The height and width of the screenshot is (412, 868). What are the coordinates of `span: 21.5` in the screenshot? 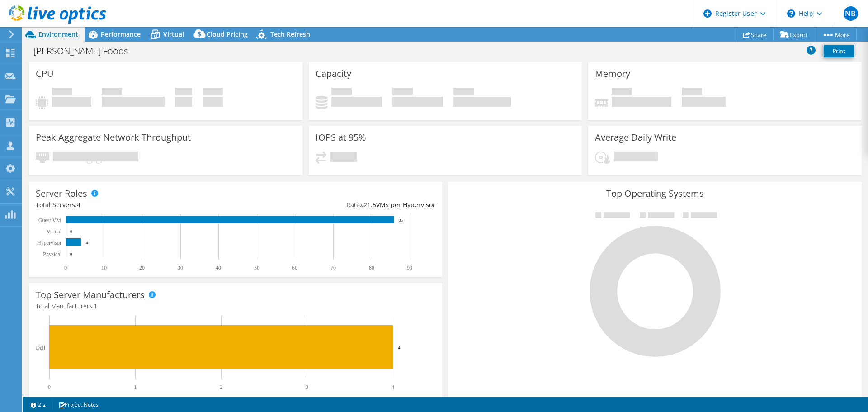 It's located at (370, 204).